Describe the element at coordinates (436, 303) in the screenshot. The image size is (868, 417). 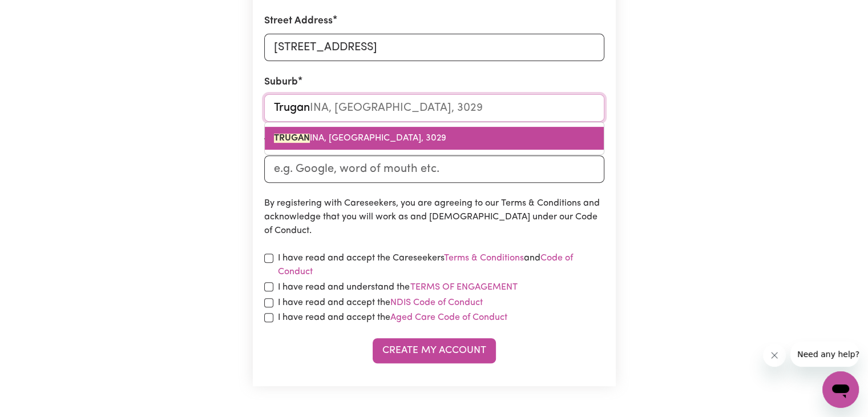
I see `a: NDIS Code of Conduct` at that location.